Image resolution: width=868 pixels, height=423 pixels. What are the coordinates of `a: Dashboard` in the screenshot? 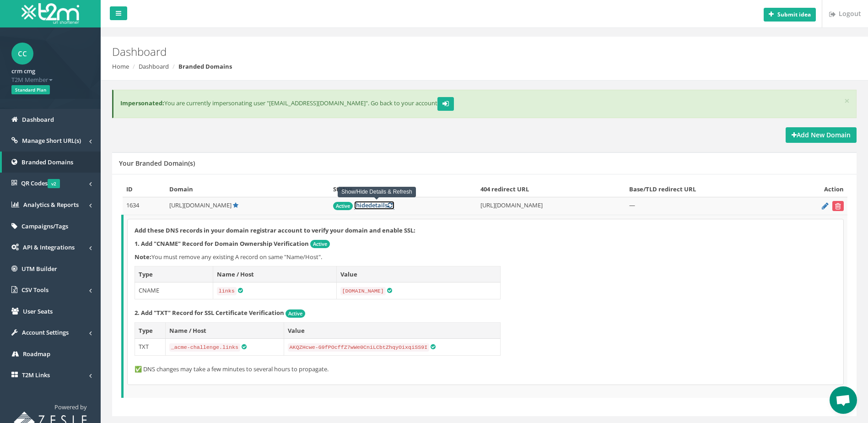 It's located at (153, 66).